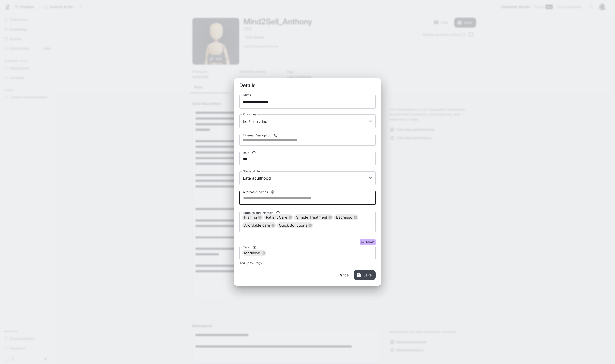  Describe the element at coordinates (278, 218) in the screenshot. I see `div: Patient Care` at that location.